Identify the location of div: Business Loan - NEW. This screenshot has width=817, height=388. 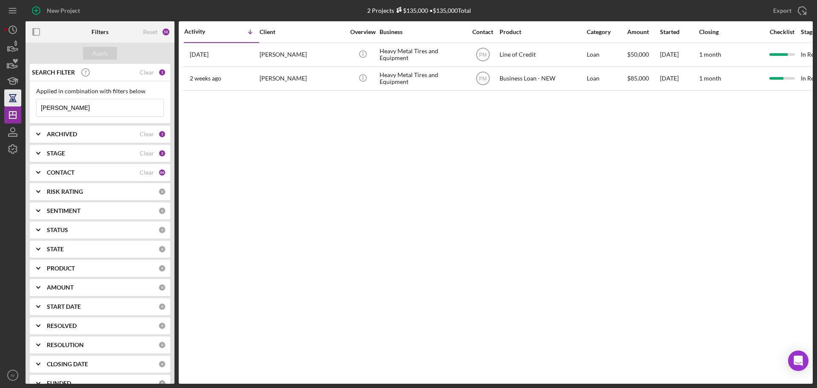
(542, 78).